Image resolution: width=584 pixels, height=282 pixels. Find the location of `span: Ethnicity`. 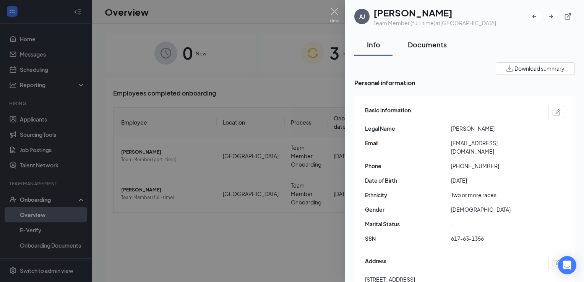

span: Ethnicity is located at coordinates (408, 195).